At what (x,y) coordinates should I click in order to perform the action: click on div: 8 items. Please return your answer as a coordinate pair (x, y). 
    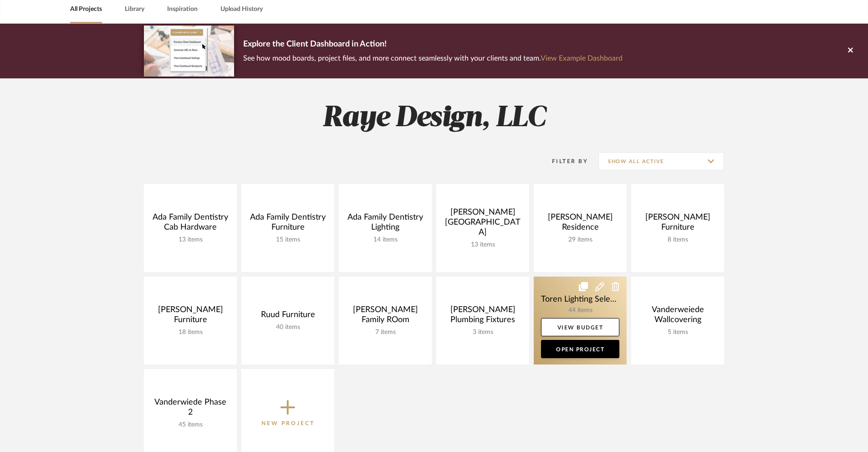
    Looking at the image, I should click on (678, 239).